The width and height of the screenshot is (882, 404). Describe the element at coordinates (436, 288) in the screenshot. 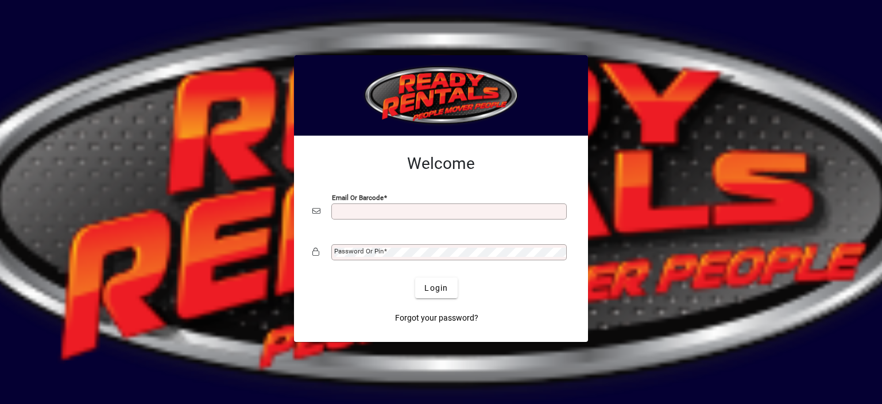

I see `span: Login` at that location.